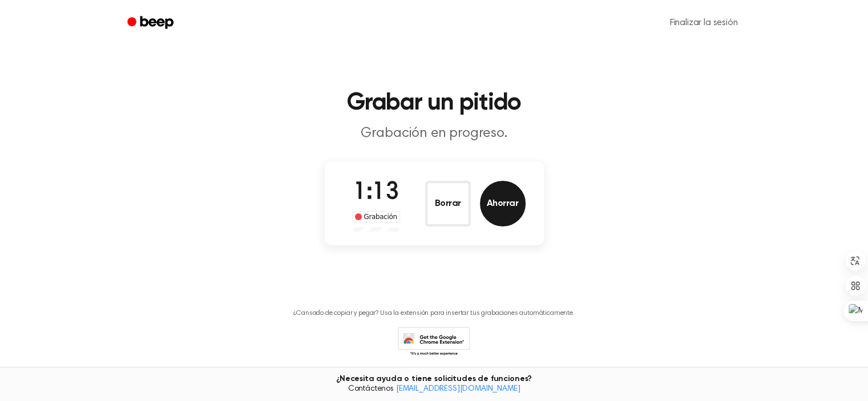 The width and height of the screenshot is (868, 401). I want to click on a: Bip, so click(152, 23).